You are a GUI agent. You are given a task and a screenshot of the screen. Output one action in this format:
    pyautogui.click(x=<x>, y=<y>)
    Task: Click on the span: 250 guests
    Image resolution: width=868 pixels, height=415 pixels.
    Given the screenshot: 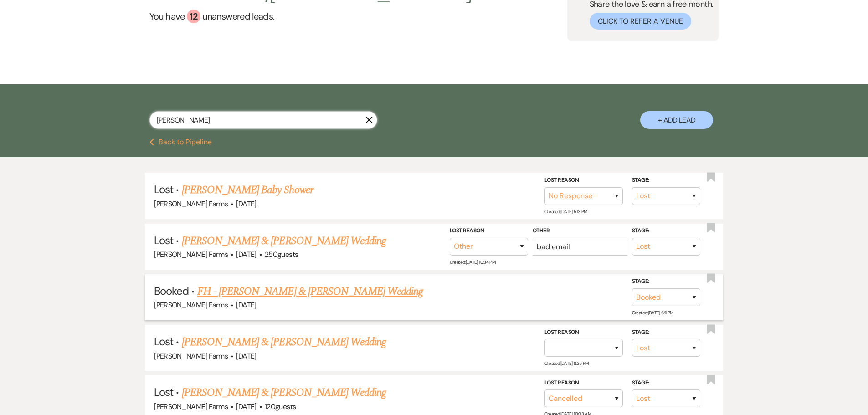 What is the action you would take?
    pyautogui.click(x=281, y=254)
    